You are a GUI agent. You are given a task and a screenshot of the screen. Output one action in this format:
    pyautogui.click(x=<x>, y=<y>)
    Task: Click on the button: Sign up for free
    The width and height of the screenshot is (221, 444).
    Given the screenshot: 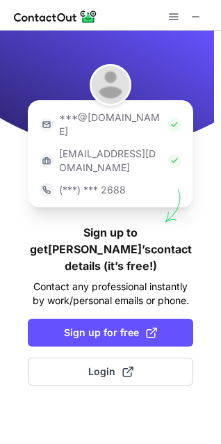 What is the action you would take?
    pyautogui.click(x=111, y=333)
    